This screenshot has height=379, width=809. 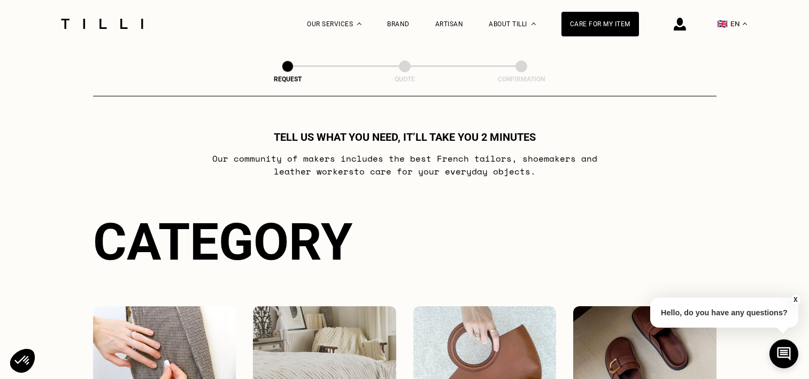 I want to click on div: Confirmation, so click(x=521, y=79).